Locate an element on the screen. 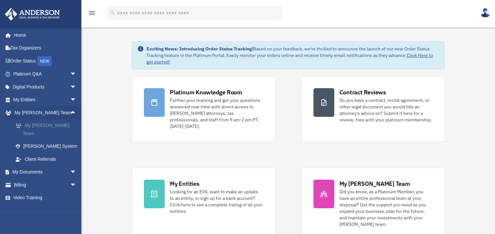  img: Anderson Advisors Platinum Portal is located at coordinates (32, 14).